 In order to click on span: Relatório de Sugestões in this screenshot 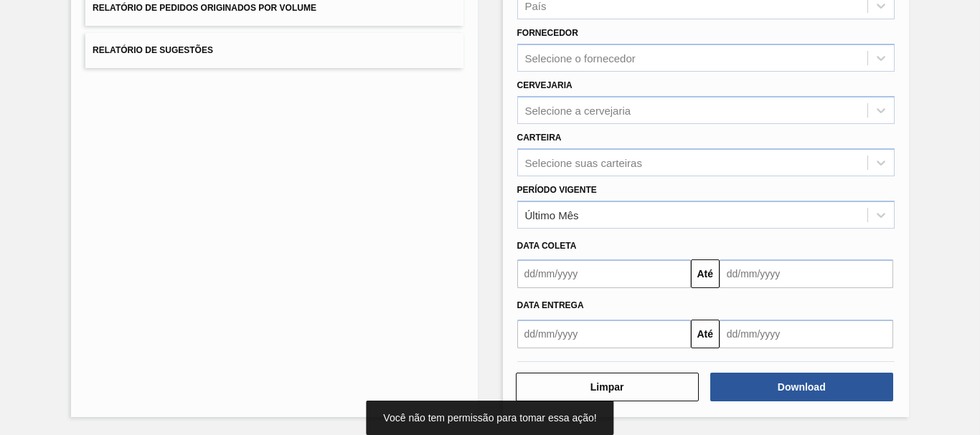, I will do `click(153, 50)`.